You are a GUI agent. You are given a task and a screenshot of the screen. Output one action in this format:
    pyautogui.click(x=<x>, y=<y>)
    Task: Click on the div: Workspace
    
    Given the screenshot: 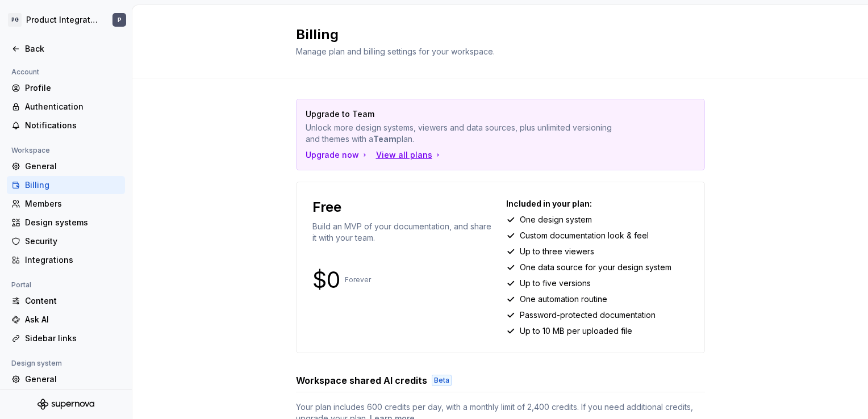 What is the action you would take?
    pyautogui.click(x=31, y=151)
    